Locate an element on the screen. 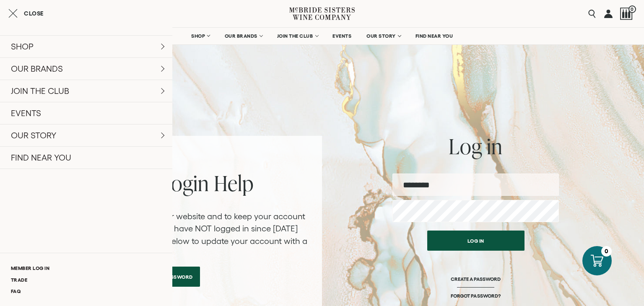 This screenshot has height=306, width=644. span: 0 is located at coordinates (632, 10).